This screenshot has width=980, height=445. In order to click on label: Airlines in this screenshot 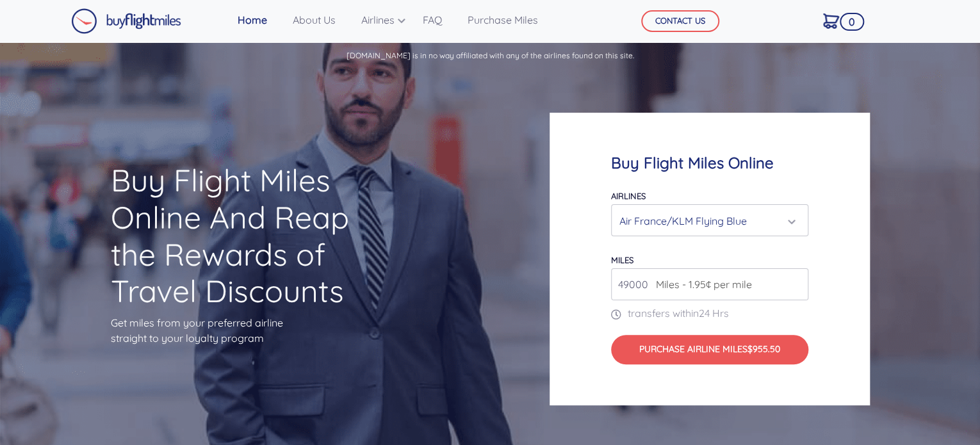, I will do `click(628, 196)`.